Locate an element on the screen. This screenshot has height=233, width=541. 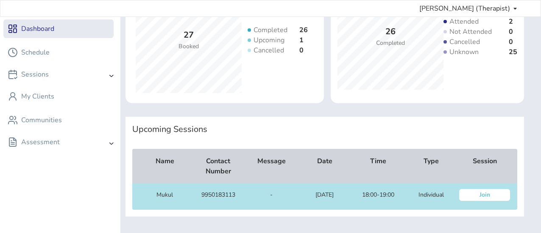
th: Name is located at coordinates (165, 167).